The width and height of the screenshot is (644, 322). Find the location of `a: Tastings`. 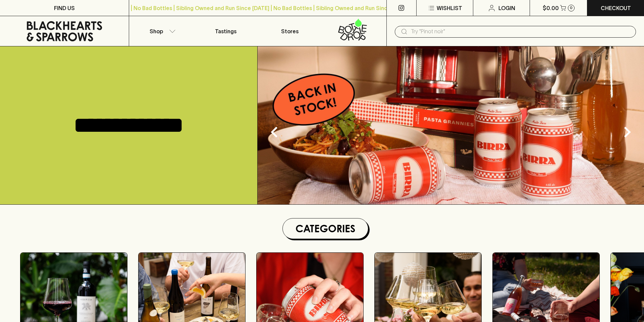

a: Tastings is located at coordinates (226, 31).